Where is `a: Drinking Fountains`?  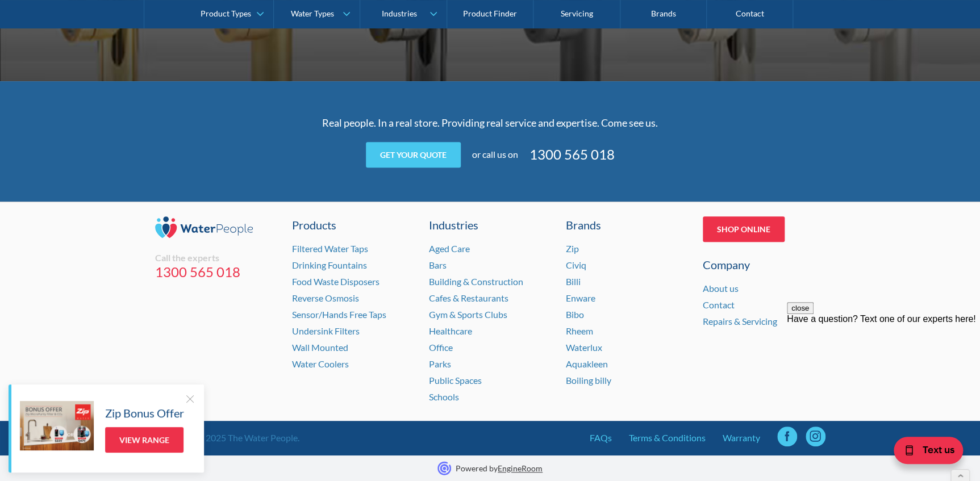
a: Drinking Fountains is located at coordinates (329, 265).